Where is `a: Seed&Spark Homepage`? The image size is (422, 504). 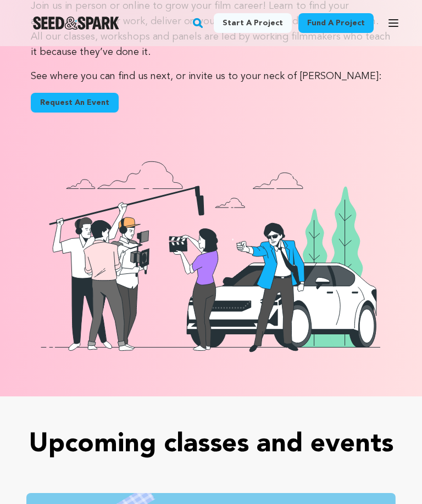
a: Seed&Spark Homepage is located at coordinates (76, 23).